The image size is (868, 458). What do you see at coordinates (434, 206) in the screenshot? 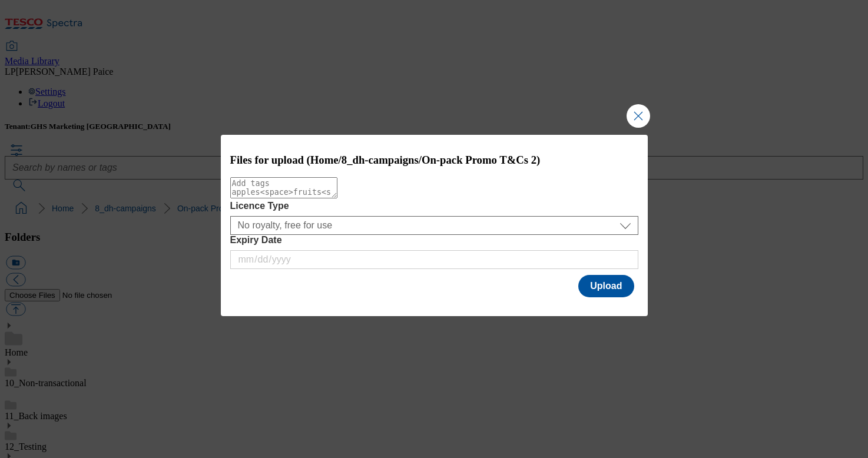
I see `label: Licence Type` at bounding box center [434, 206].